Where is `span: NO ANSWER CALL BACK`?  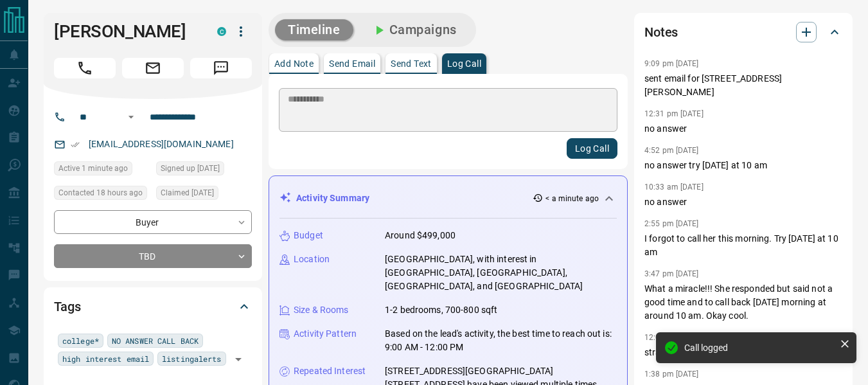 span: NO ANSWER CALL BACK is located at coordinates (155, 341).